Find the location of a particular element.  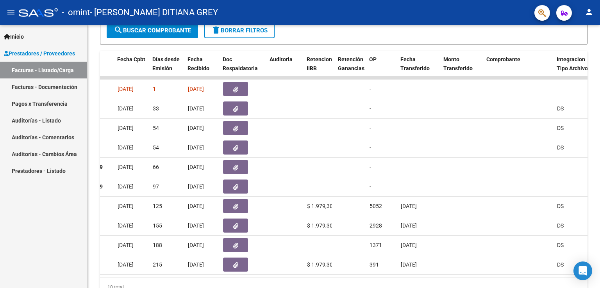

span: Buscar Comprobante is located at coordinates (152, 30).